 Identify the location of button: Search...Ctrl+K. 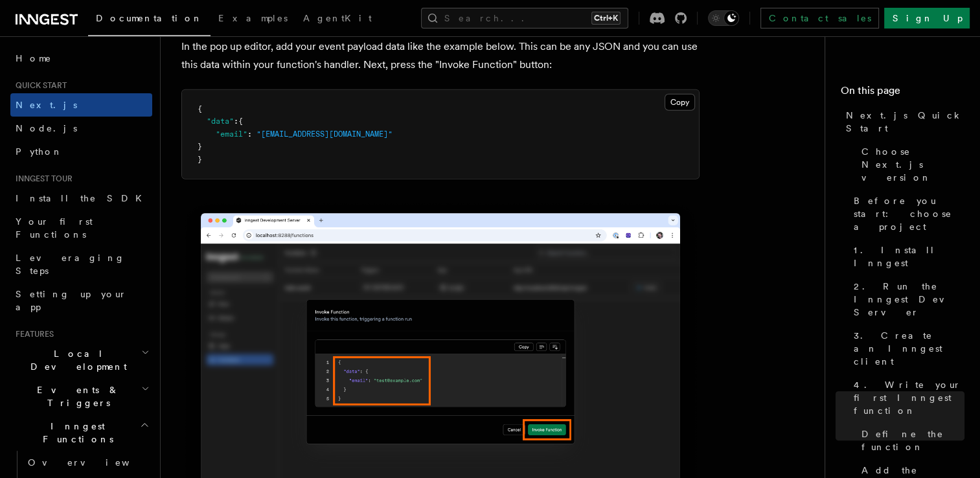
(524, 18).